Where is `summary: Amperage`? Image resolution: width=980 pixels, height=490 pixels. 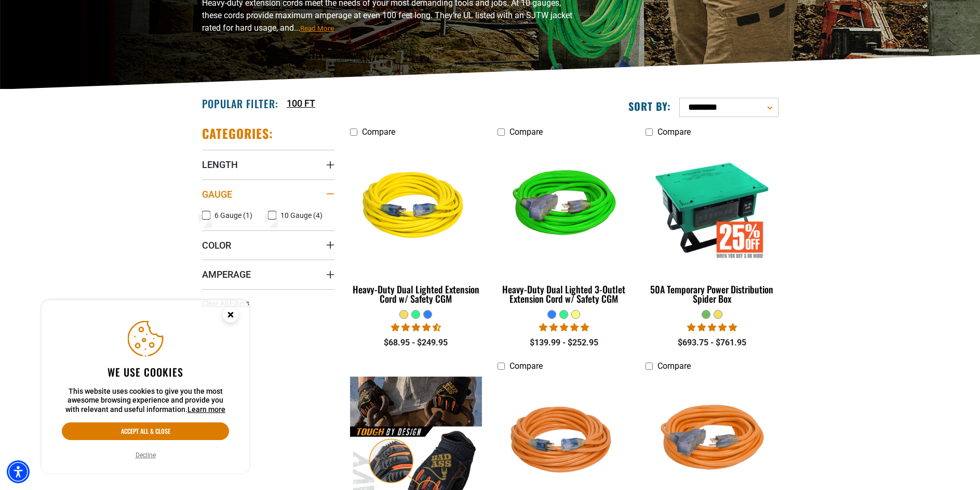 summary: Amperage is located at coordinates (268, 273).